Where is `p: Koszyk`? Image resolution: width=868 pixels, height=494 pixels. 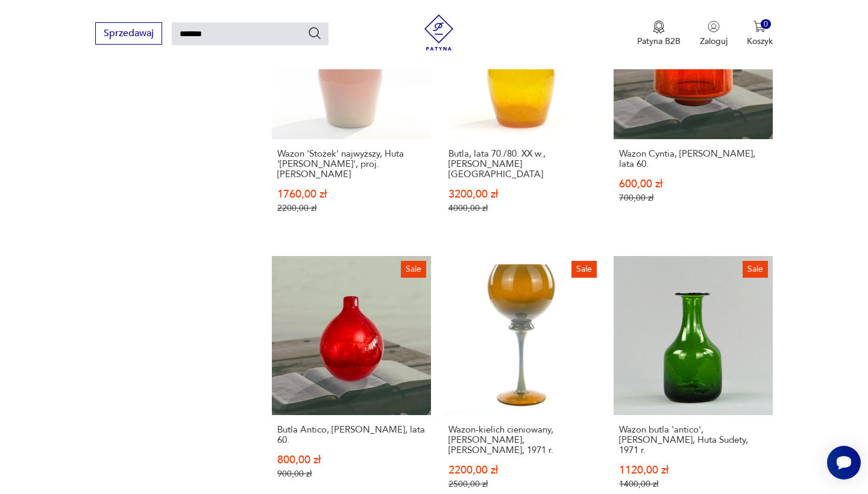 p: Koszyk is located at coordinates (760, 41).